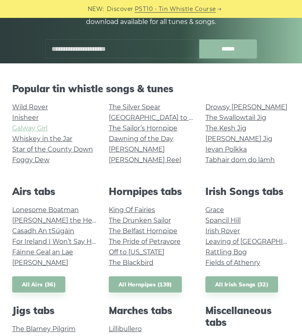 This screenshot has width=302, height=336. I want to click on a: The Kesh Jig, so click(226, 128).